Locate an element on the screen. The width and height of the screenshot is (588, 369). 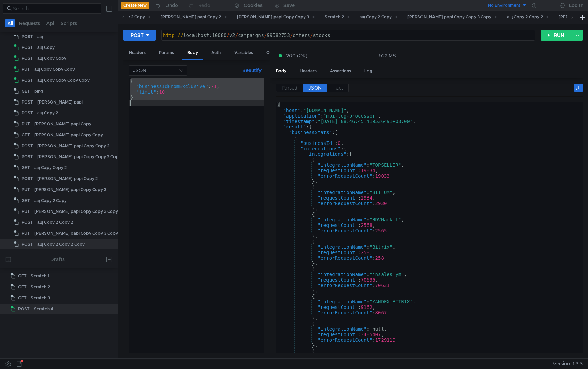
span: Text is located at coordinates (338, 88).